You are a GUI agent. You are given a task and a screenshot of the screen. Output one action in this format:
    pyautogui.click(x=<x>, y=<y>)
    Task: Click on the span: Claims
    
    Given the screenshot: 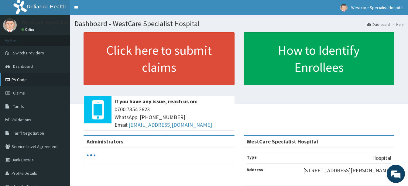 What is the action you would take?
    pyautogui.click(x=19, y=93)
    